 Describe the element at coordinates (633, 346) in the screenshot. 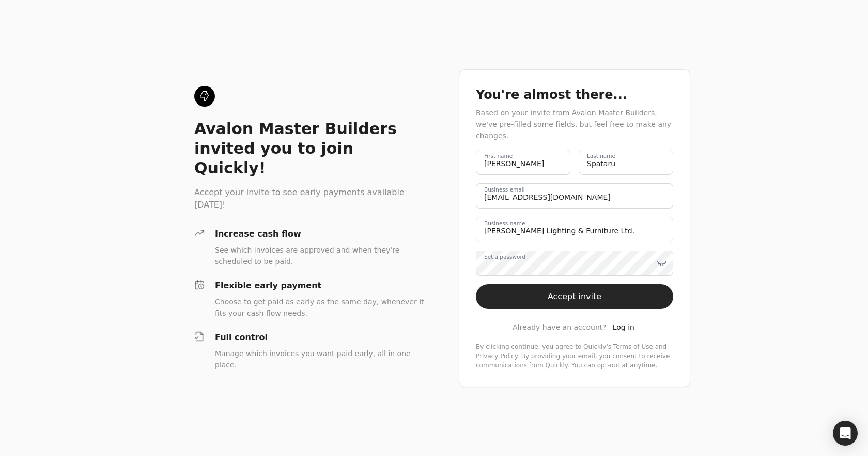

I see `a: terms-of-service` at that location.